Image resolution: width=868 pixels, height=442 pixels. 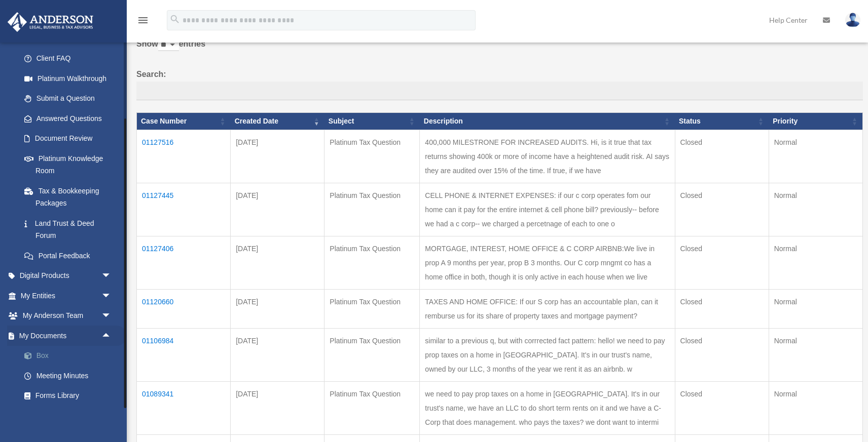 I want to click on td: 01089341, so click(x=183, y=408).